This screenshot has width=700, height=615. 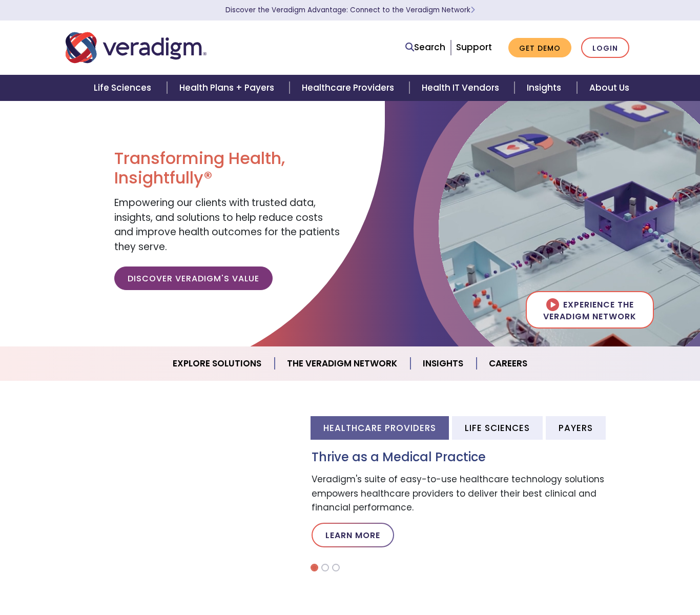 What do you see at coordinates (227, 225) in the screenshot?
I see `span: Empowering our clients with trusted data, insights, and solutions to help reduce costs and improv...` at bounding box center [227, 225].